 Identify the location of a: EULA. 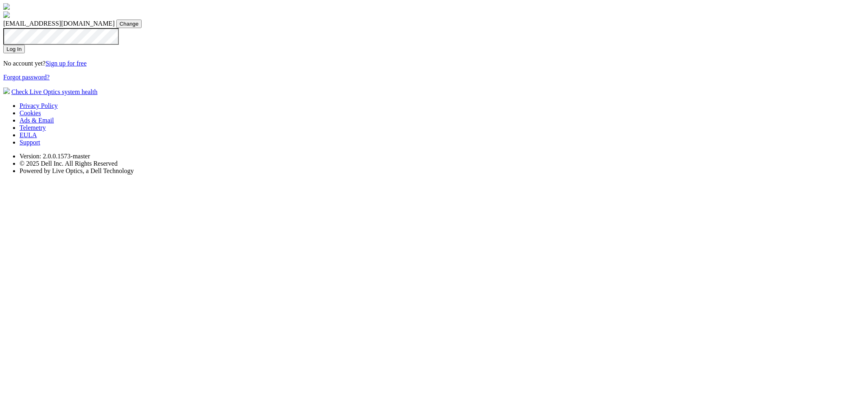
(28, 135).